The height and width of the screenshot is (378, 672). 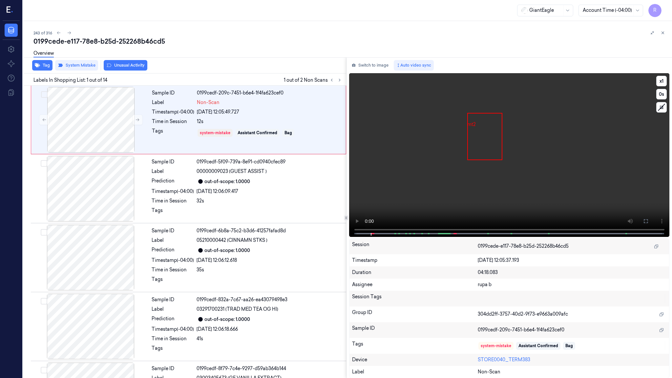 I want to click on button: Switch to image, so click(x=370, y=65).